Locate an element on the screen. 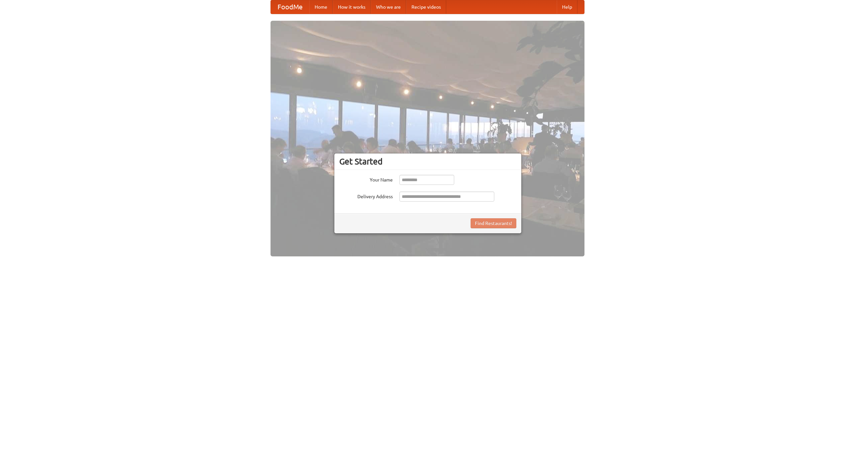 The image size is (855, 473). a: Help is located at coordinates (567, 7).